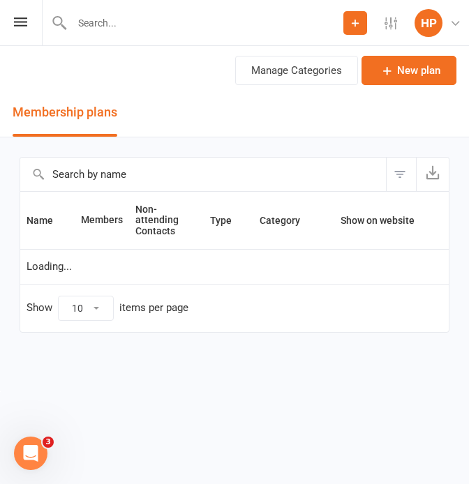 The image size is (469, 484). I want to click on div: HP, so click(428, 23).